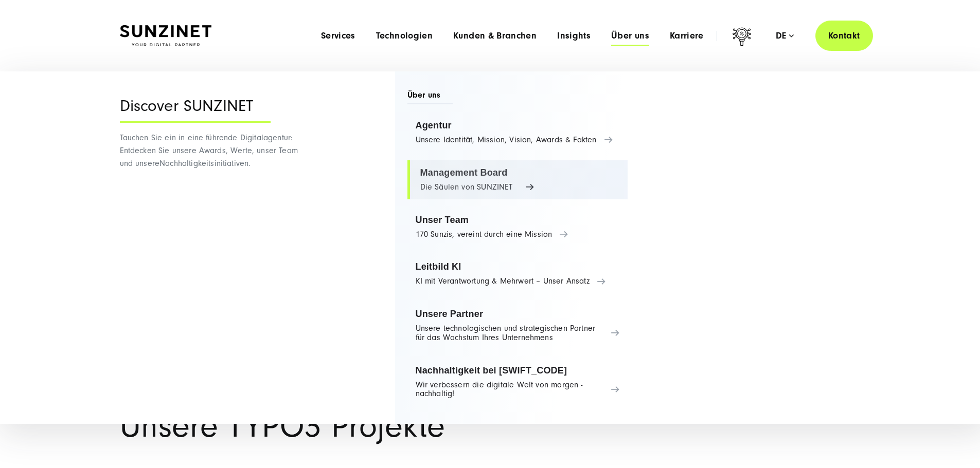 This screenshot has height=468, width=980. Describe the element at coordinates (404, 36) in the screenshot. I see `a: Technologien` at that location.